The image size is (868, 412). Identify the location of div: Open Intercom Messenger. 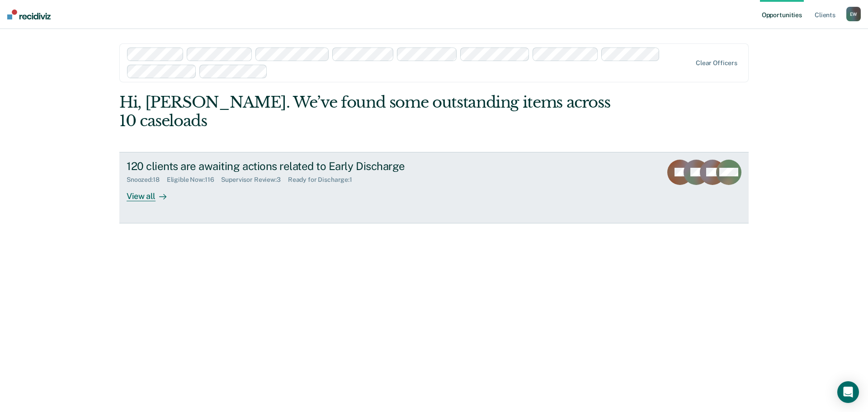
(848, 392).